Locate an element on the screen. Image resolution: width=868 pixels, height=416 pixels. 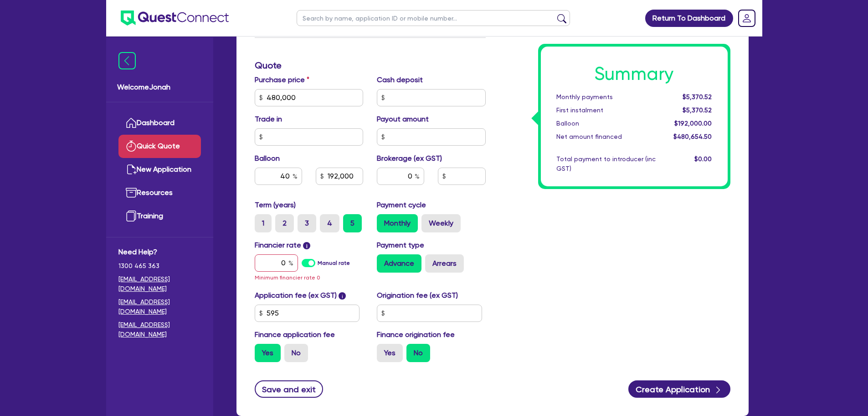
label: Application fee (ex GST) is located at coordinates (296, 295).